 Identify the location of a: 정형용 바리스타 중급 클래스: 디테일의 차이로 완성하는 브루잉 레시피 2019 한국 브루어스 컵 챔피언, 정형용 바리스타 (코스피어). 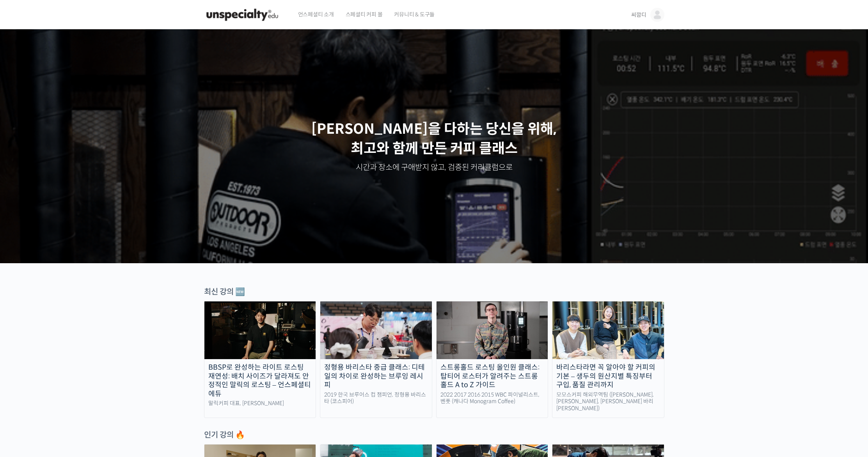
(376, 359).